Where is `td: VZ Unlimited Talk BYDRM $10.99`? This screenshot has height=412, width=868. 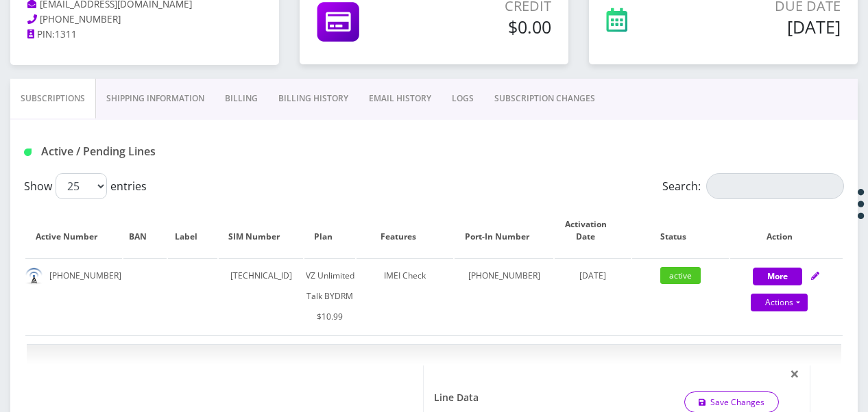 td: VZ Unlimited Talk BYDRM $10.99 is located at coordinates (329, 296).